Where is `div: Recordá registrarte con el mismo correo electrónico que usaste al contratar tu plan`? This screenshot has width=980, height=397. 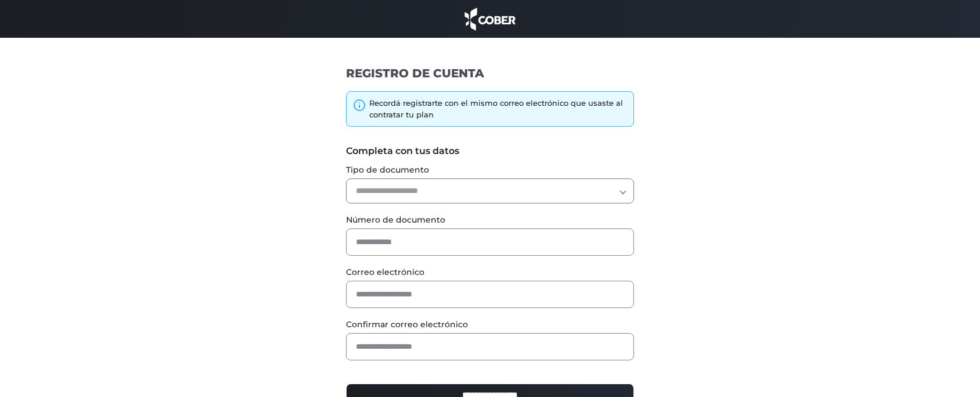
div: Recordá registrarte con el mismo correo electrónico que usaste al contratar tu plan is located at coordinates (499, 109).